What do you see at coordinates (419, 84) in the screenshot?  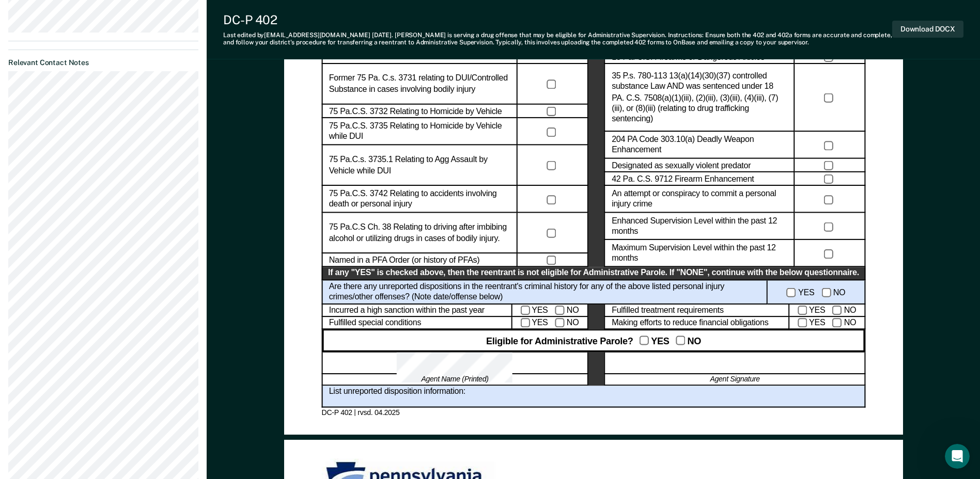 I see `label: Former 75 Pa. C.s. 3731 relating to DUI/Controlled Substance in cases involving bodily injury` at bounding box center [419, 84].